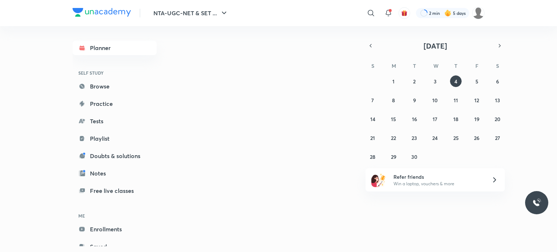  I want to click on abbr: September 22, 2025, so click(394, 138).